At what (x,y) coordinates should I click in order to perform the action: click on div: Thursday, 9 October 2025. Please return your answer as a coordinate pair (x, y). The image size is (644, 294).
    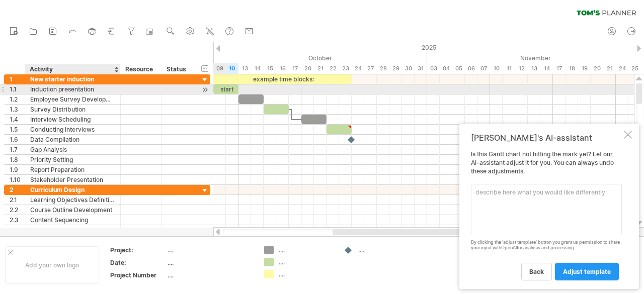
    Looking at the image, I should click on (219, 68).